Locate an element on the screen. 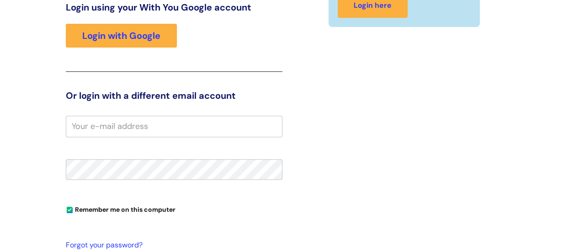  div: You can uncheck this option if you're logging in from a shared device is located at coordinates (174, 209).